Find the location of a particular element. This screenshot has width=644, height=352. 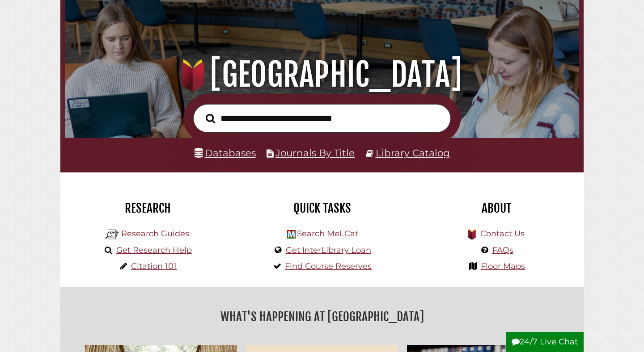

a: Find Course Reserves is located at coordinates (328, 267).